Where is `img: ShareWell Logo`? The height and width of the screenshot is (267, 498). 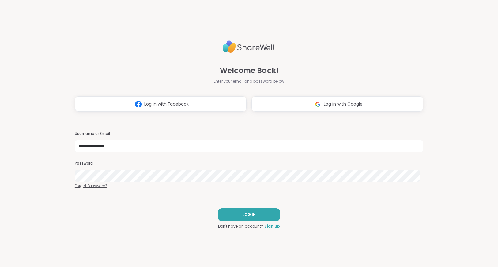 img: ShareWell Logo is located at coordinates (249, 47).